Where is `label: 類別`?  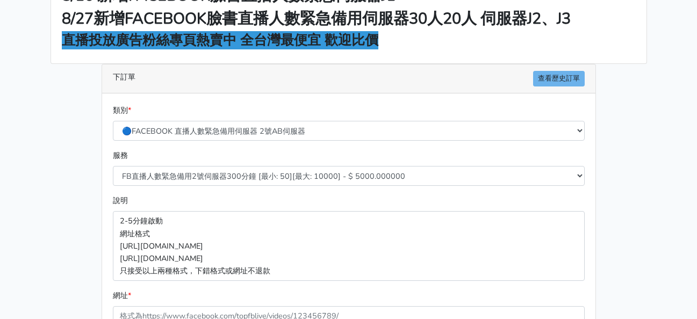
label: 類別 is located at coordinates (122, 110).